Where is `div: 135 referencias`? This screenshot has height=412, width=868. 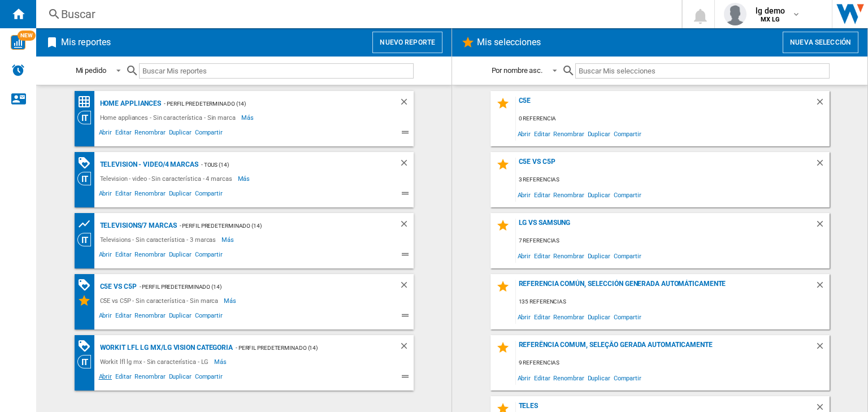 div: 135 referencias is located at coordinates (673, 302).